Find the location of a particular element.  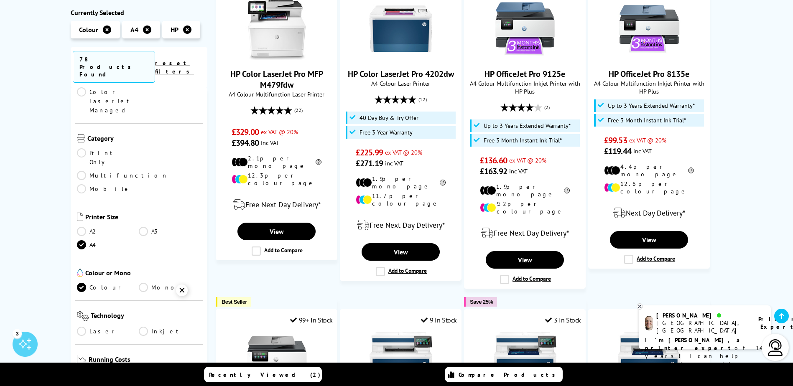

a: A3 is located at coordinates (170, 232).